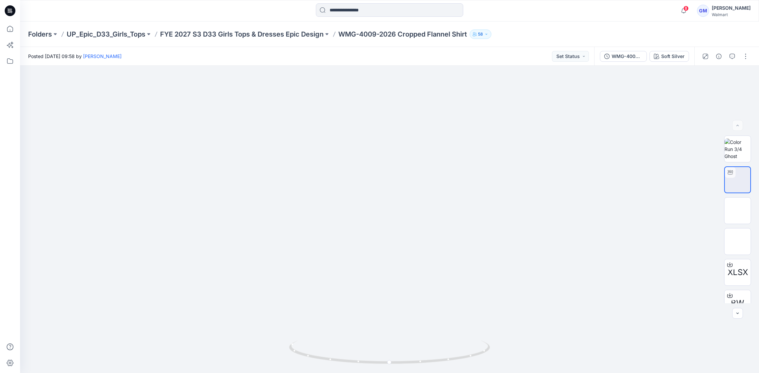 The height and width of the screenshot is (373, 759). What do you see at coordinates (403, 34) in the screenshot?
I see `p: WMG-4009-2026 Cropped Flannel Shirt` at bounding box center [403, 34].